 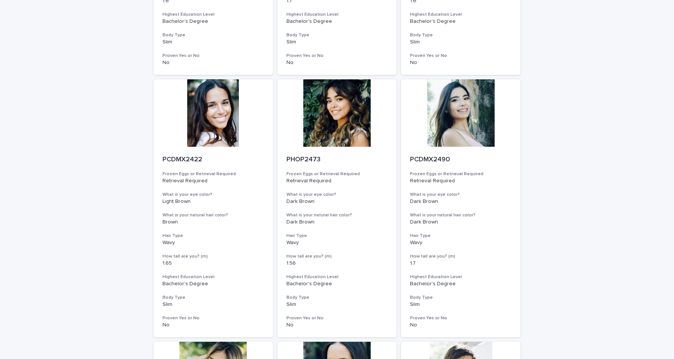 What do you see at coordinates (213, 263) in the screenshot?
I see `p: 1.65` at bounding box center [213, 263].